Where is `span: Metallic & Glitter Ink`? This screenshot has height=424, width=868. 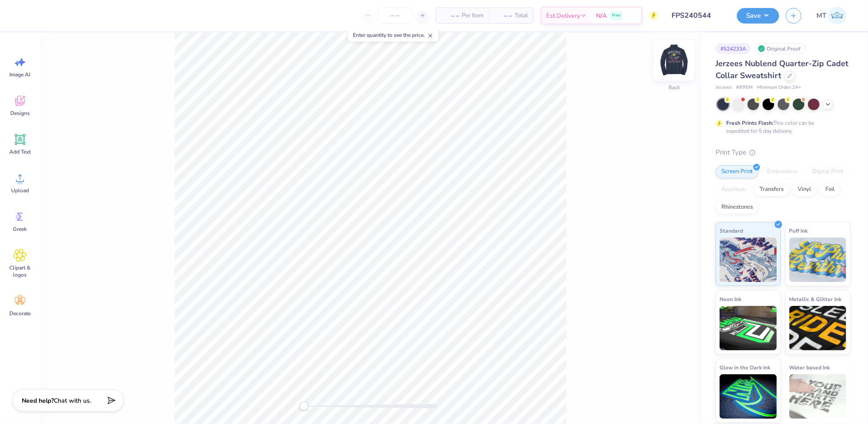
span: Metallic & Glitter Ink is located at coordinates (815, 299).